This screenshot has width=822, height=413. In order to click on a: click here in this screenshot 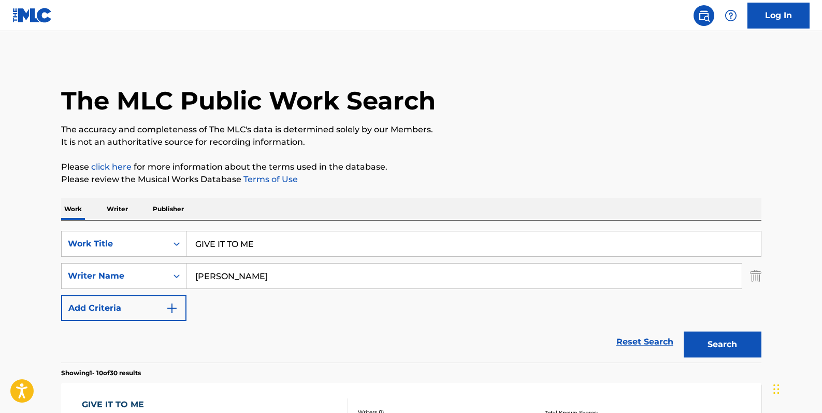, I will do `click(111, 166)`.